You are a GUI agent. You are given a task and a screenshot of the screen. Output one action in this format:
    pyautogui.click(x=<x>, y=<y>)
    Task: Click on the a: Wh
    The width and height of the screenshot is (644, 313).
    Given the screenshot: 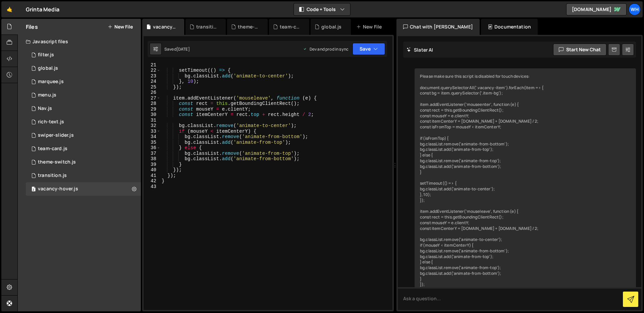 What is the action you would take?
    pyautogui.click(x=634, y=10)
    